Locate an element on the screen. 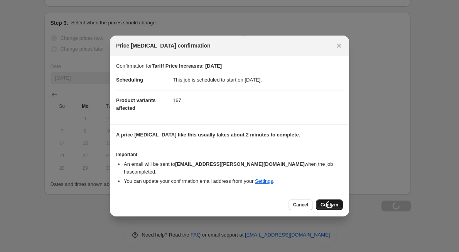 The width and height of the screenshot is (459, 252). li: You can update your confirmation email address from your . is located at coordinates (233, 181).